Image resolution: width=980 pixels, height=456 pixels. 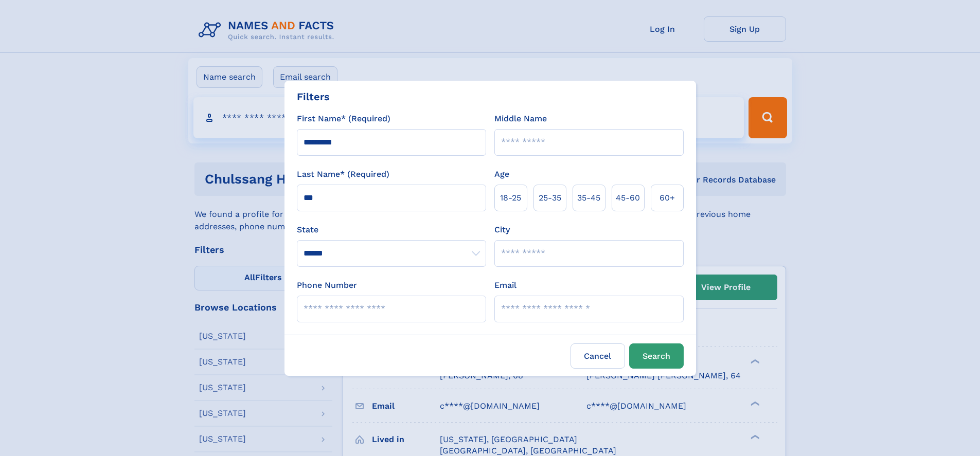 I want to click on span: 35‑45, so click(x=588, y=198).